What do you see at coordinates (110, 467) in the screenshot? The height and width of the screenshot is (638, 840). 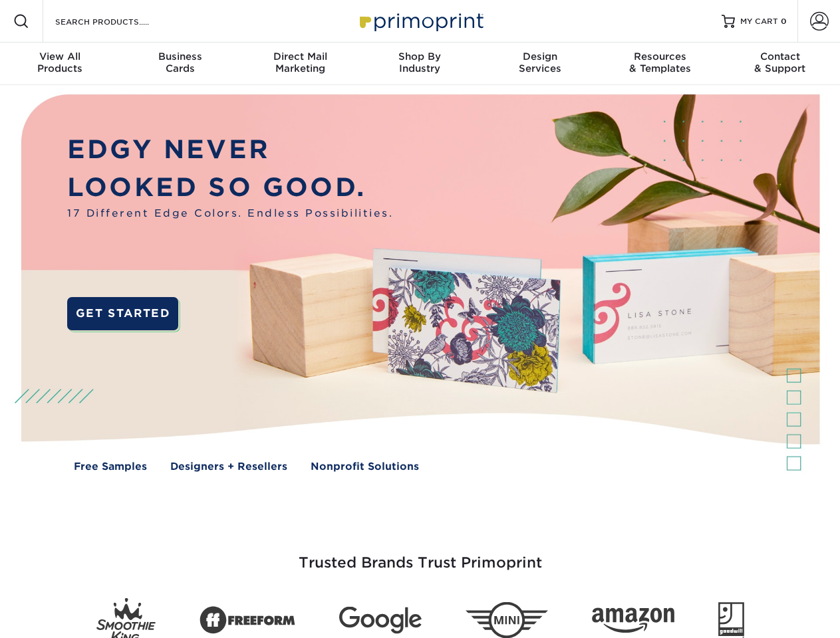 I see `a: Free Samples` at bounding box center [110, 467].